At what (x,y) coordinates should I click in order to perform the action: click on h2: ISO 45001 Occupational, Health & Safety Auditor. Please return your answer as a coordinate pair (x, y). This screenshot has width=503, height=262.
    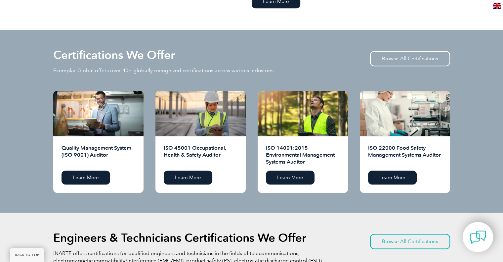
    Looking at the image, I should click on (201, 155).